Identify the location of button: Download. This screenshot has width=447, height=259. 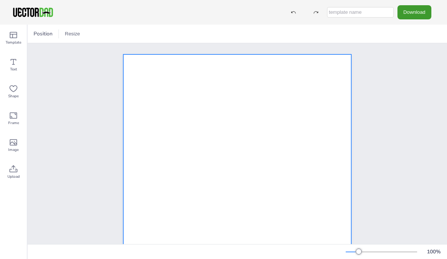
(414, 12).